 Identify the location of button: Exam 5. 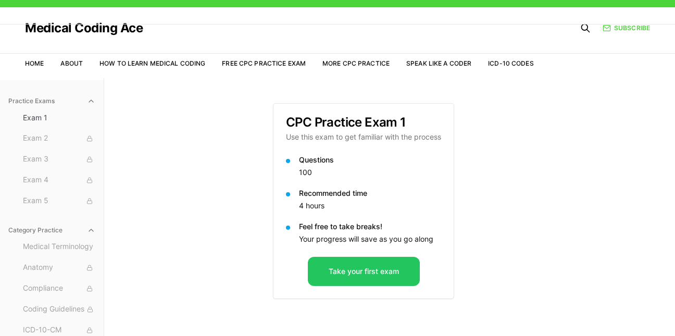
(59, 201).